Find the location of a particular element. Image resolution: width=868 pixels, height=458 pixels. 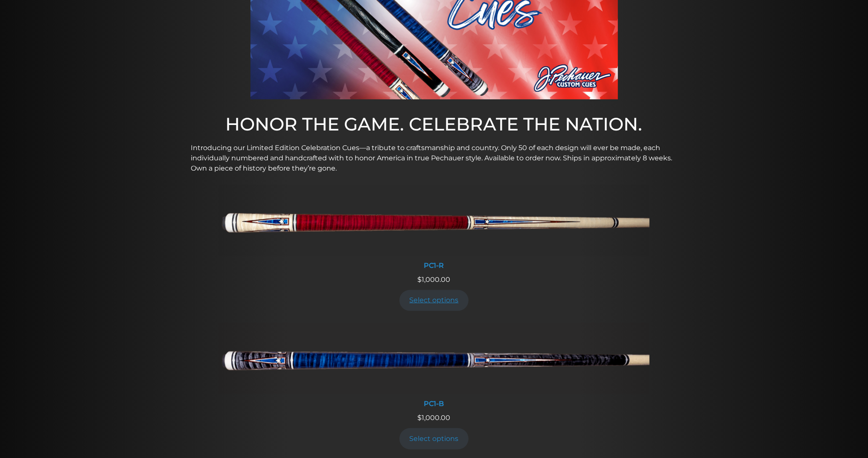

div: PC1-B is located at coordinates (434, 404).